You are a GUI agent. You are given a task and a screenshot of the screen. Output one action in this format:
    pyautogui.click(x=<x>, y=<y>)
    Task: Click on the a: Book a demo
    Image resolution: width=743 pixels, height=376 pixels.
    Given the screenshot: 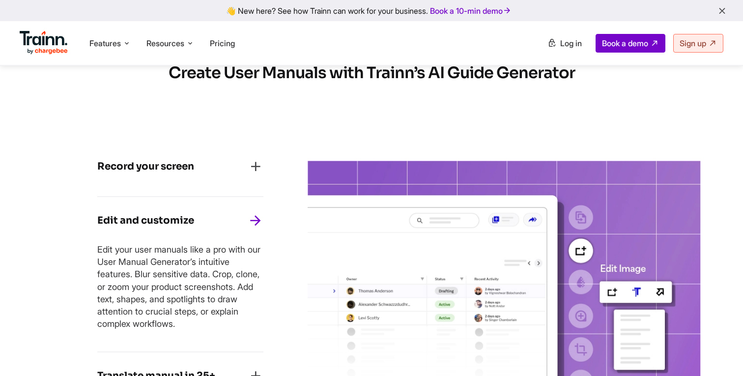 What is the action you would take?
    pyautogui.click(x=630, y=43)
    